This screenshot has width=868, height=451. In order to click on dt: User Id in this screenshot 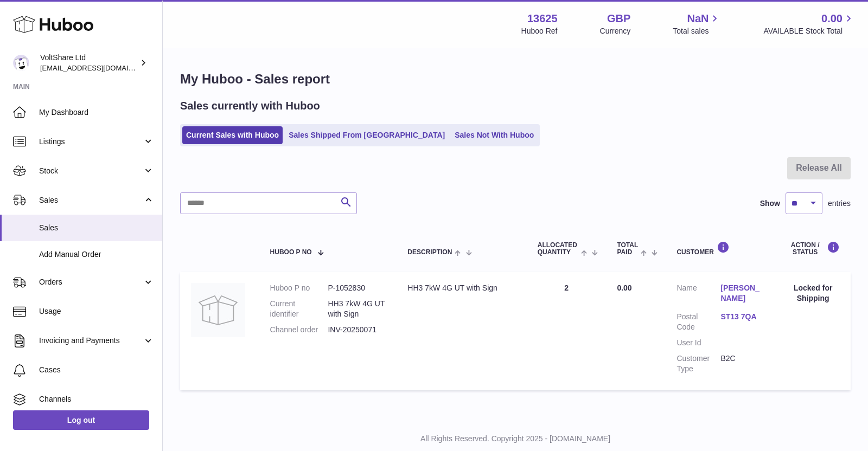, I will do `click(698, 343)`.